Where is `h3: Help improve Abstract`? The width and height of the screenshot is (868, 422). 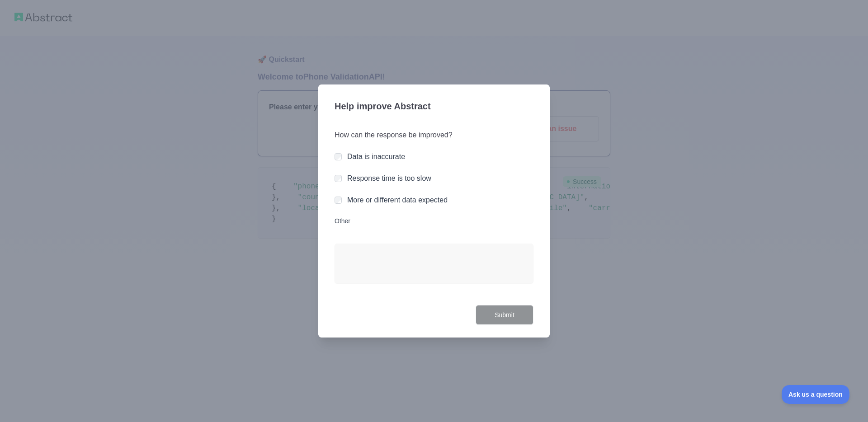
h3: Help improve Abstract is located at coordinates (434, 107).